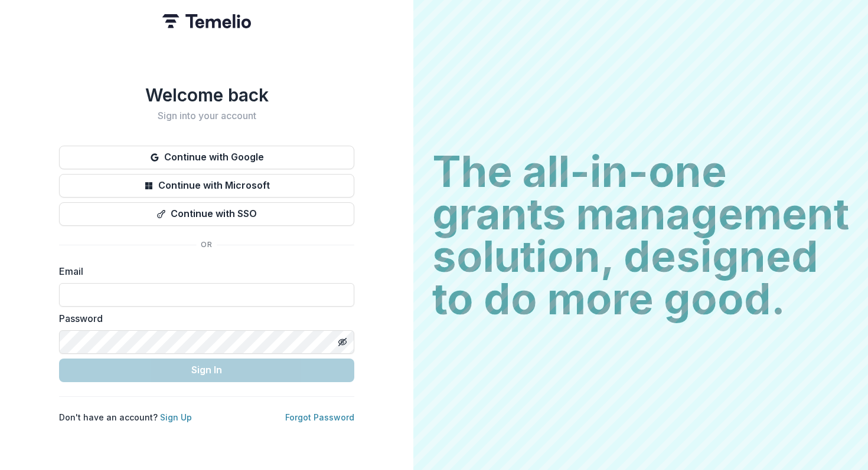  What do you see at coordinates (207, 186) in the screenshot?
I see `button: Continue with Microsoft` at bounding box center [207, 186].